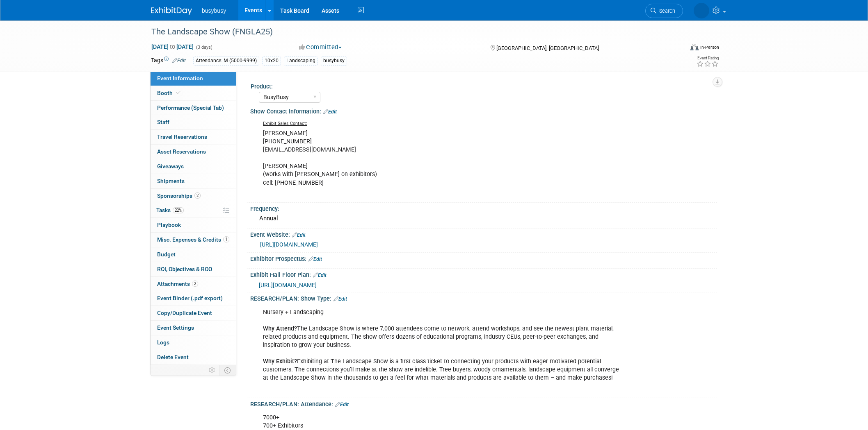 Image resolution: width=868 pixels, height=430 pixels. Describe the element at coordinates (664, 11) in the screenshot. I see `a: Search` at that location.